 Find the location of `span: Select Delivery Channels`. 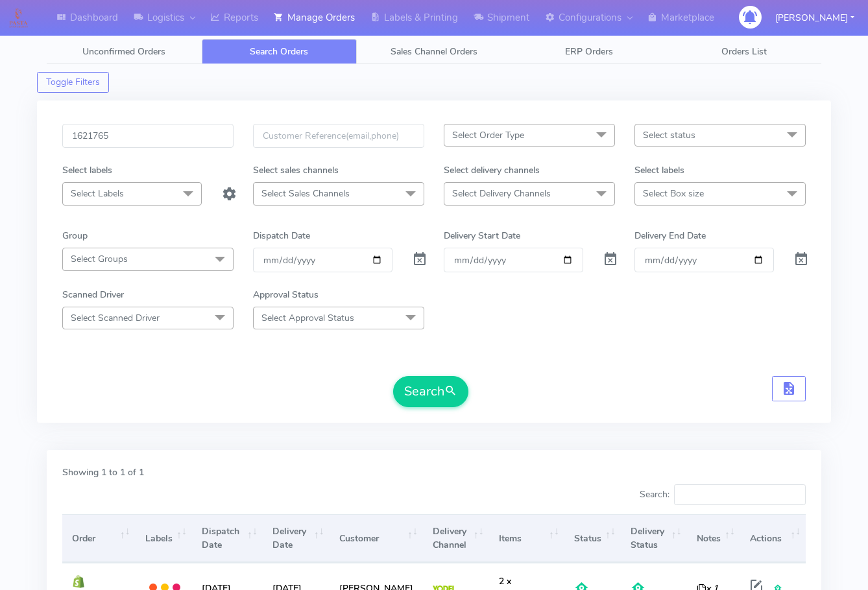

span: Select Delivery Channels is located at coordinates (502, 193).